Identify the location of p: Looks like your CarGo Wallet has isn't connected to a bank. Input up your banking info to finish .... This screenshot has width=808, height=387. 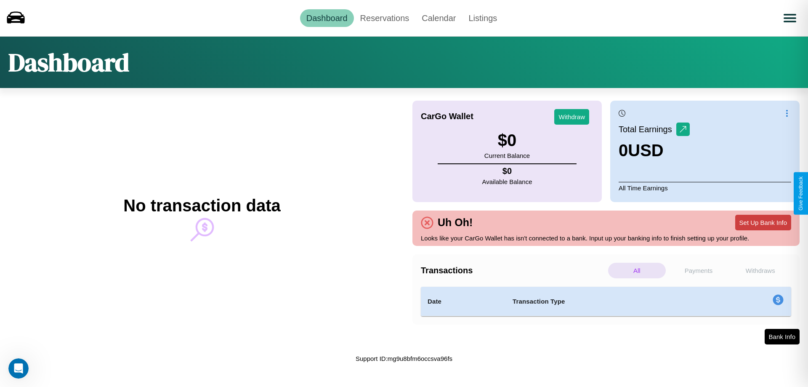
(606, 238).